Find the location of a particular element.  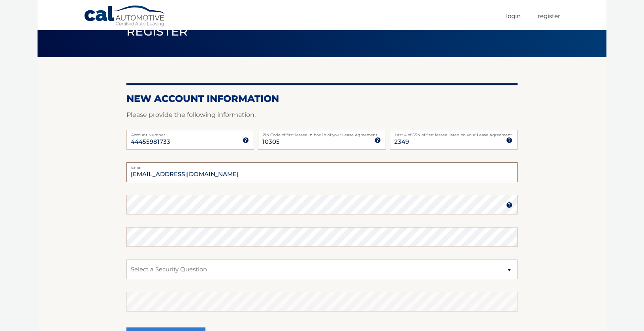

label: Zip Code of first lessee in box 1b of your Lease Agreement is located at coordinates (322, 133).